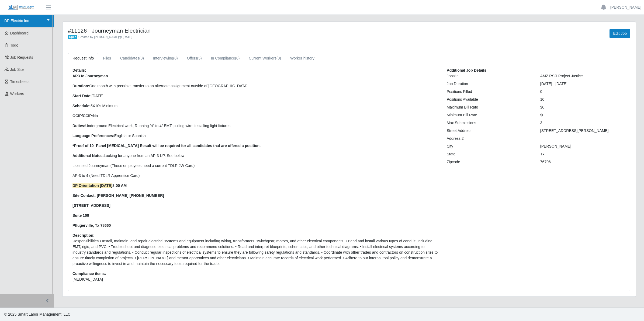 The image size is (644, 321). What do you see at coordinates (583, 76) in the screenshot?
I see `div: AMZ RSR Project Justice` at bounding box center [583, 76].